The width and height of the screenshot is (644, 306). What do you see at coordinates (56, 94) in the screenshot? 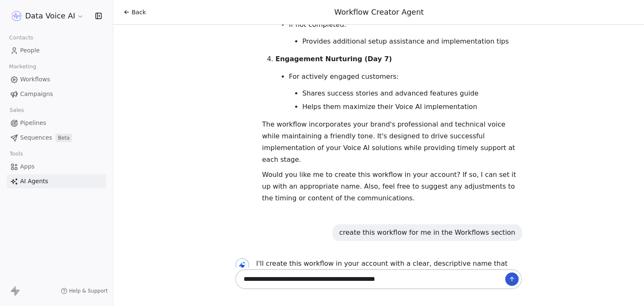
I see `a: Campaigns` at bounding box center [56, 94].